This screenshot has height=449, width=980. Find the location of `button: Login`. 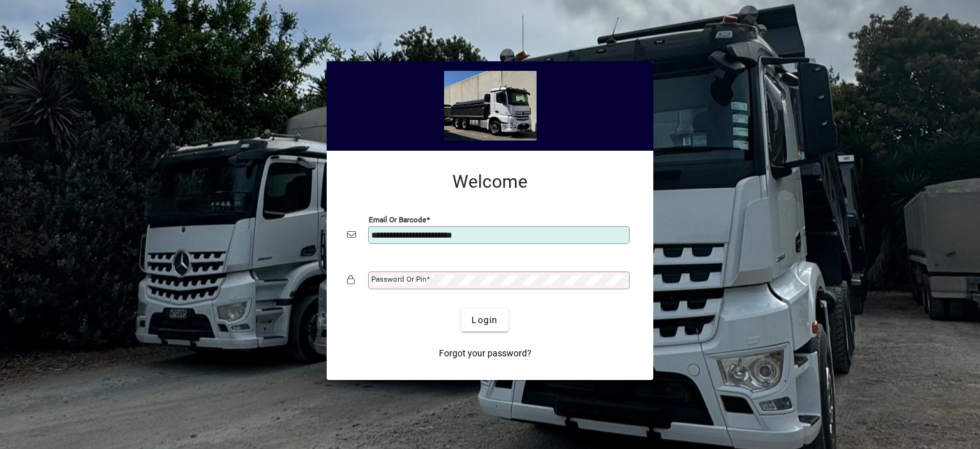

button: Login is located at coordinates (485, 320).